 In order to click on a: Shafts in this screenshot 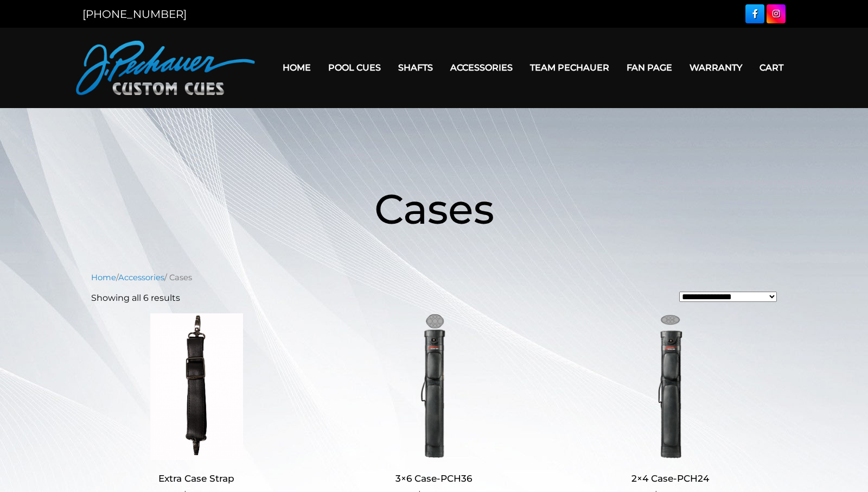, I will do `click(415, 67)`.